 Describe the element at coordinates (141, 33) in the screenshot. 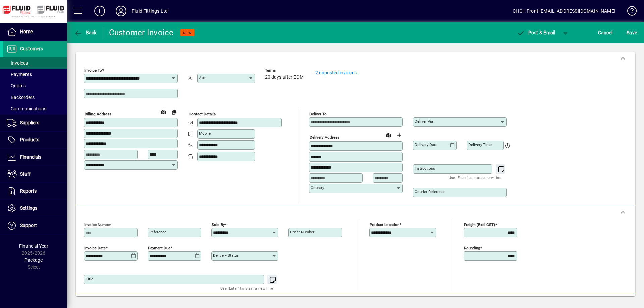

I see `div: Customer Invoice` at that location.